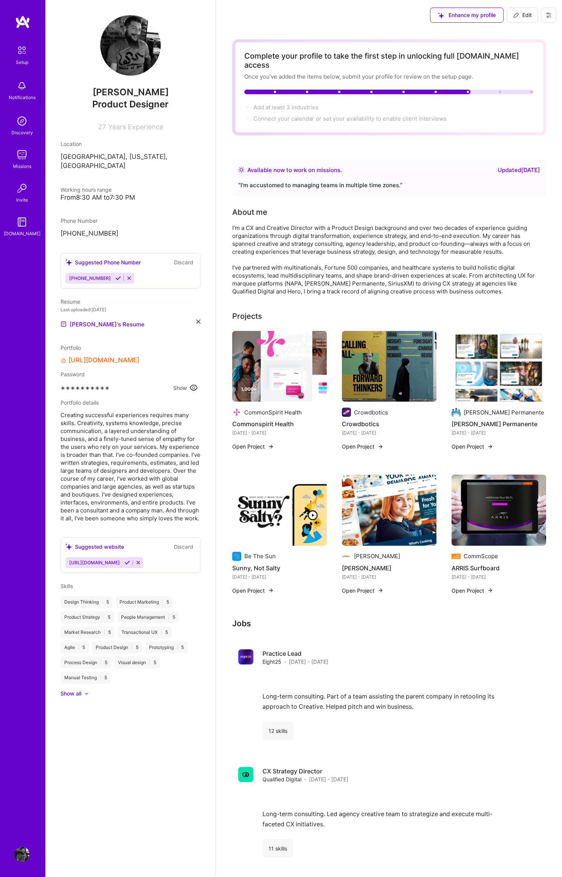 The width and height of the screenshot is (562, 877). I want to click on div: From 8:30 AM to 7:30 PM, so click(131, 197).